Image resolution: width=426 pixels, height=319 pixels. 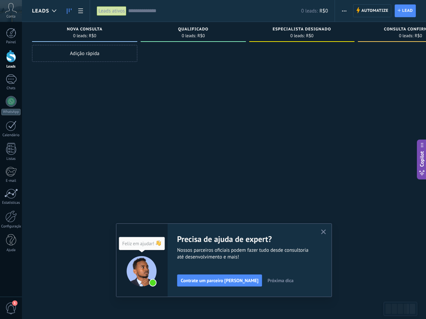 I want to click on a: Automatize, so click(x=372, y=11).